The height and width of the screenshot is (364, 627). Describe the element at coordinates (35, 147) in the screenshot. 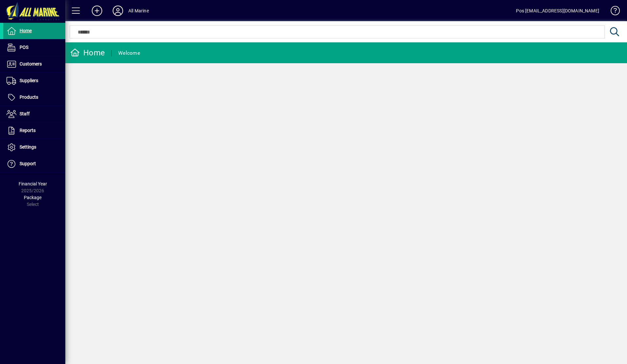

I see `a: Settings` at that location.